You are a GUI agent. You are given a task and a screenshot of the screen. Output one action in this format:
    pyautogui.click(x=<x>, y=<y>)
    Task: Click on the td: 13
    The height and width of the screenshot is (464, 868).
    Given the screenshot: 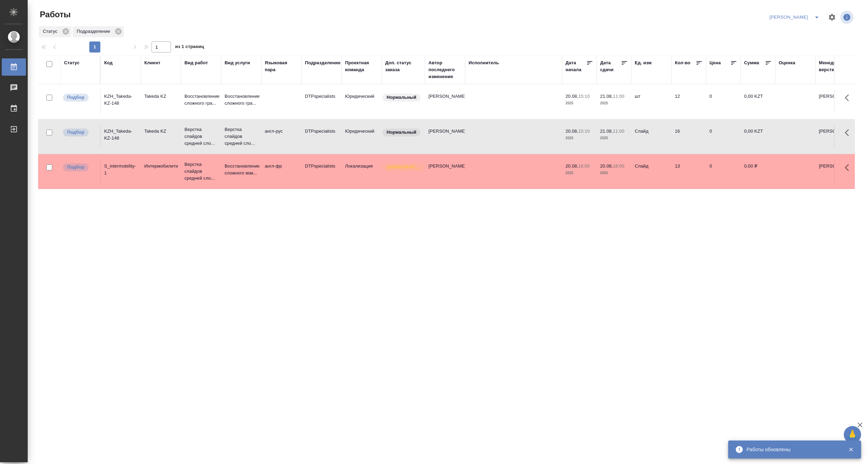 What is the action you would take?
    pyautogui.click(x=688, y=172)
    